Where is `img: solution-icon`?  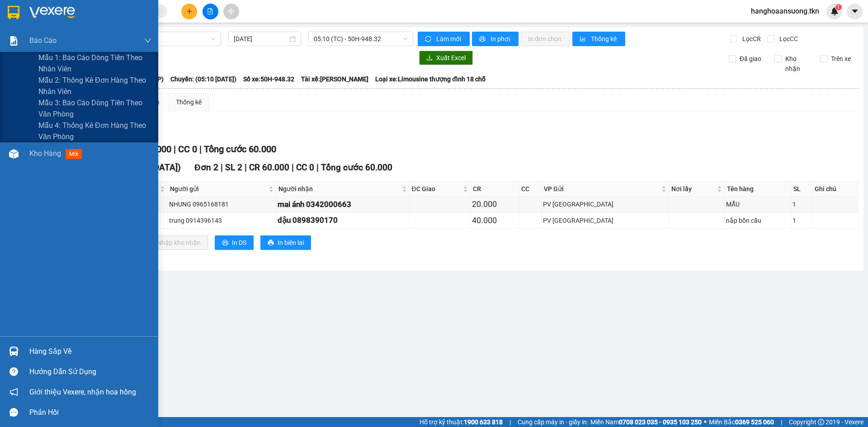
img: solution-icon is located at coordinates (14, 41).